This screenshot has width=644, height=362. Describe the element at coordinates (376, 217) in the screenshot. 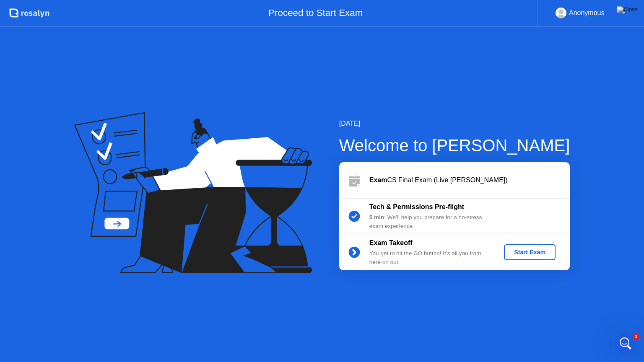

I see `b: 5 min` at that location.